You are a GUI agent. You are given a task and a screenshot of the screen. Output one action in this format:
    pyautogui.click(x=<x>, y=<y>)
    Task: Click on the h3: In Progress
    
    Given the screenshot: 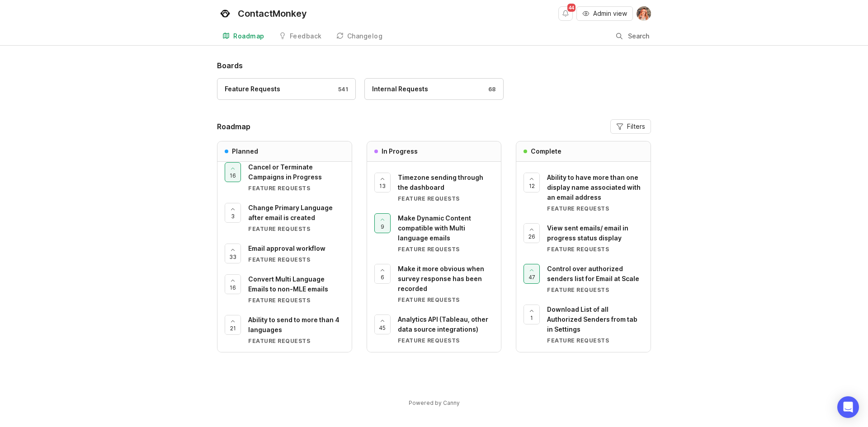 What is the action you would take?
    pyautogui.click(x=400, y=151)
    